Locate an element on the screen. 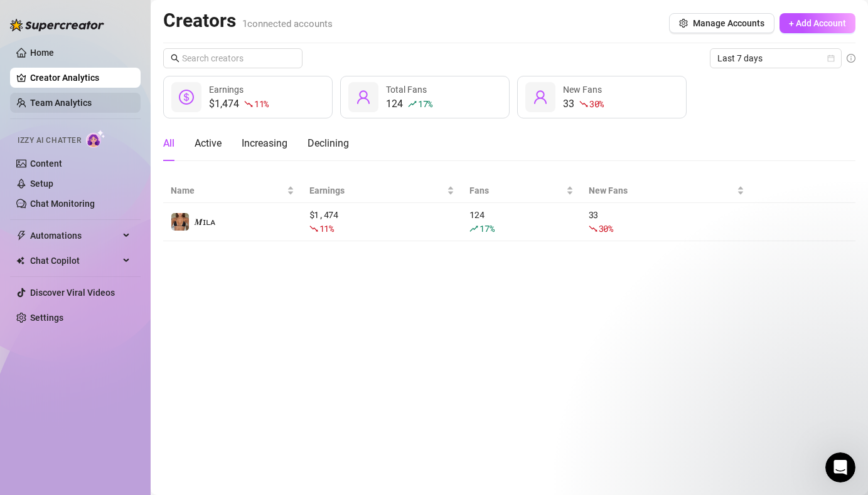 The width and height of the screenshot is (868, 495). span: News is located at coordinates (220, 416).